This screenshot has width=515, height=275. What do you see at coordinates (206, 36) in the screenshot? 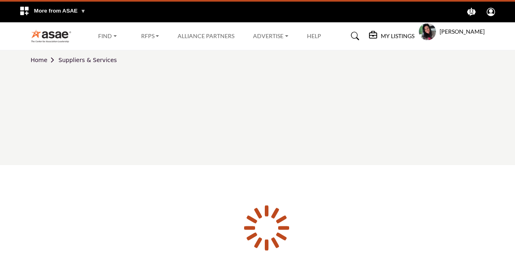
I see `a: Alliance Partners` at bounding box center [206, 36].